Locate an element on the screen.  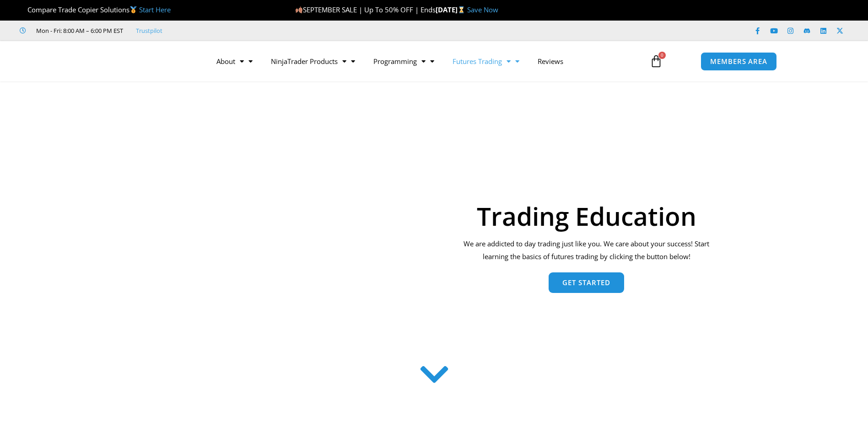
a: Start Here is located at coordinates (154, 10).